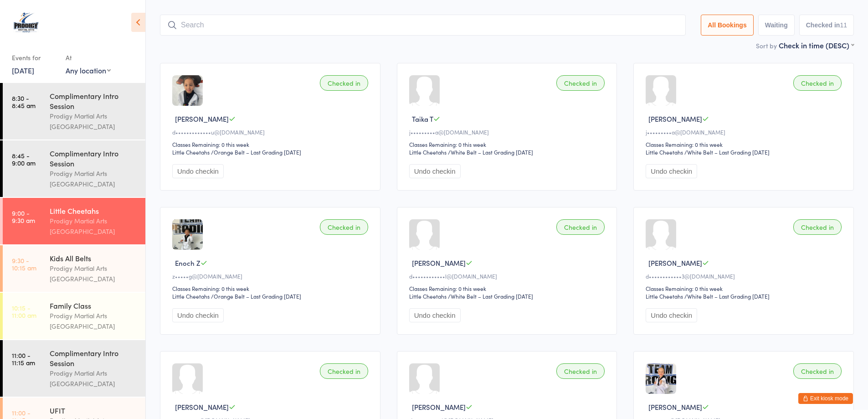 The image size is (868, 419). Describe the element at coordinates (422, 119) in the screenshot. I see `span: Taika T` at that location.